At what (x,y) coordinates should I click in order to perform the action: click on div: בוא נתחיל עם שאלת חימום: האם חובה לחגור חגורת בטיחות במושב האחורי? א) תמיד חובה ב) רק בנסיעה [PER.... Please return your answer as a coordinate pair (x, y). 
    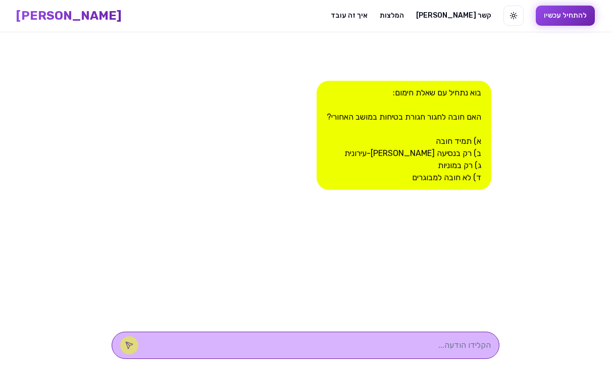
    Looking at the image, I should click on (404, 135).